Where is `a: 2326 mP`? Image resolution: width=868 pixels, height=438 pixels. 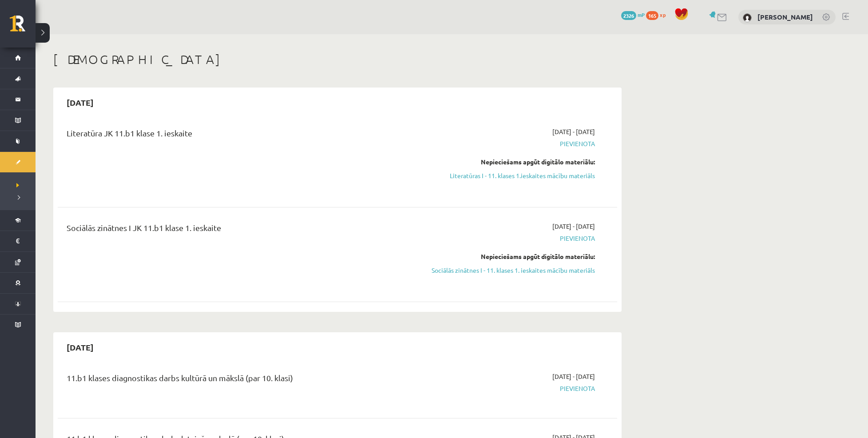 a: 2326 mP is located at coordinates (633, 15).